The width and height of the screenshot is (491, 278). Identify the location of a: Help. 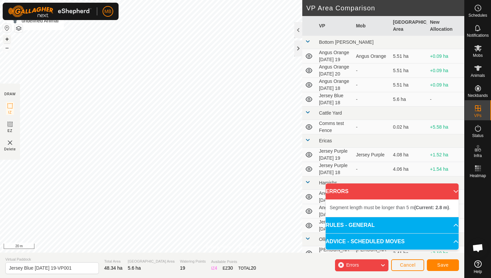
(477, 267).